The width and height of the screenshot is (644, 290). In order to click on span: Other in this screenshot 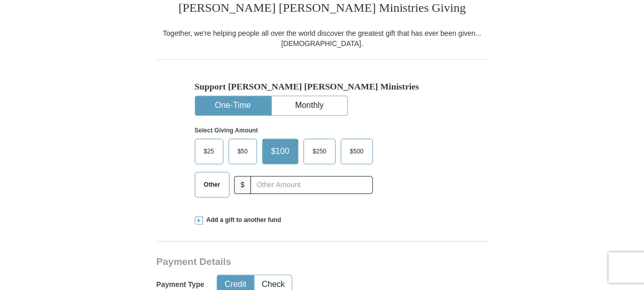, I will do `click(212, 184)`.